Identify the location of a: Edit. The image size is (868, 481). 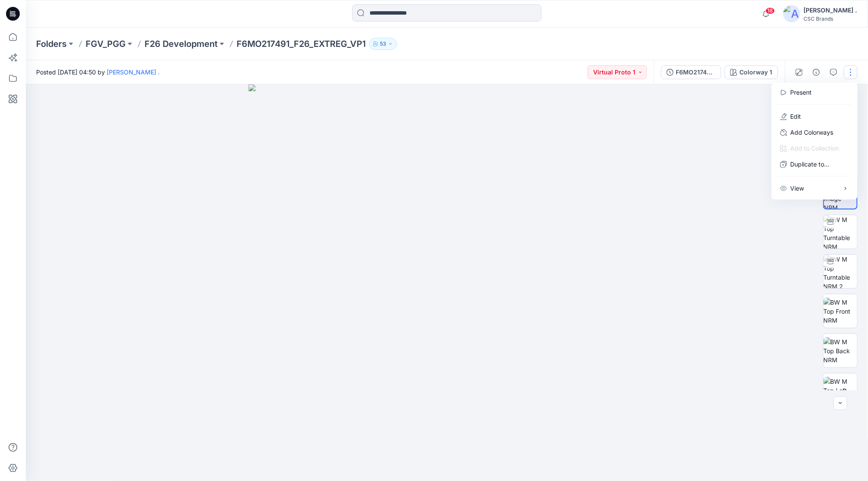
(795, 116).